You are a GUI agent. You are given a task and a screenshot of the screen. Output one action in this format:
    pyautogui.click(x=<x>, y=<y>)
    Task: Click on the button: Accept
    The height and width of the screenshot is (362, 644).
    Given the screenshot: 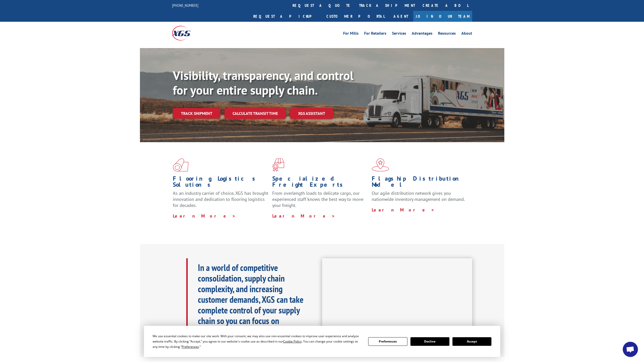 What is the action you would take?
    pyautogui.click(x=472, y=342)
    